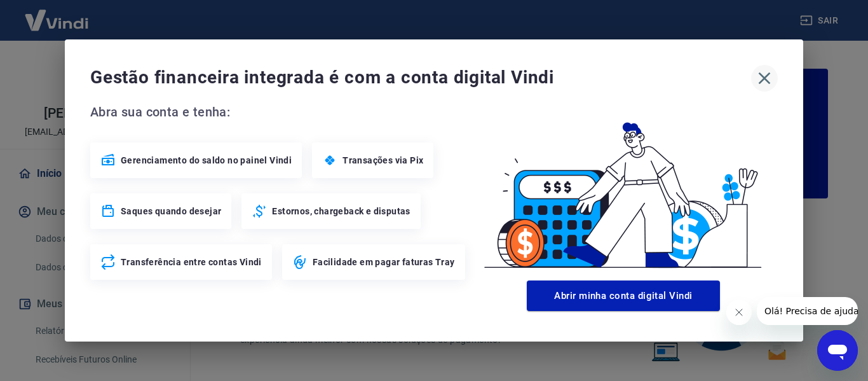 This screenshot has width=868, height=381. What do you see at coordinates (171, 211) in the screenshot?
I see `span: Saques quando desejar` at bounding box center [171, 211].